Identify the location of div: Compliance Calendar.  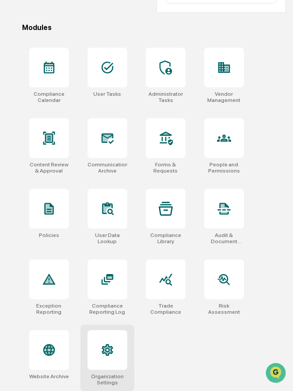
(49, 97).